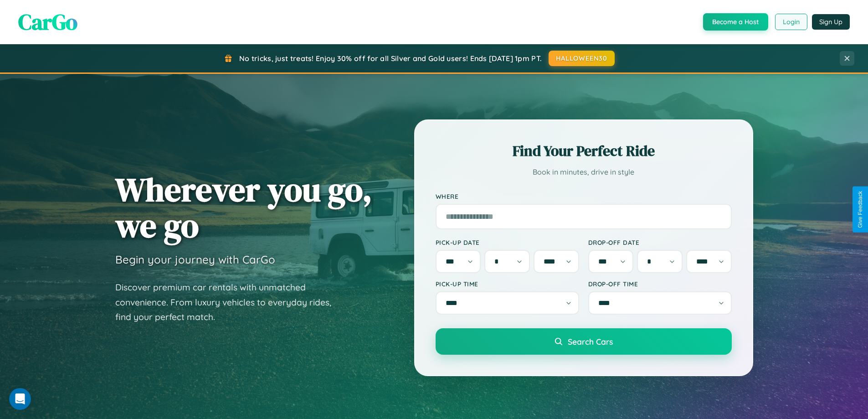 The width and height of the screenshot is (868, 419). What do you see at coordinates (508, 242) in the screenshot?
I see `label: Pick-up Date` at bounding box center [508, 242].